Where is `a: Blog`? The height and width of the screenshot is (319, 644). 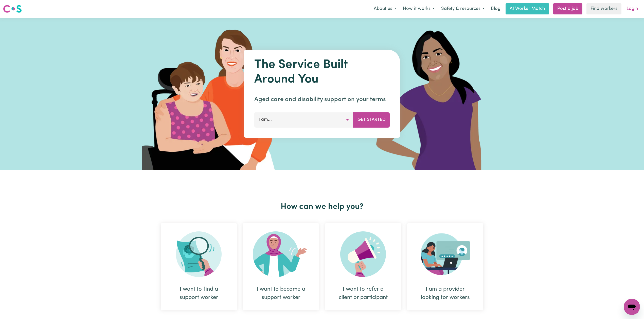
a: Blog is located at coordinates (496, 9).